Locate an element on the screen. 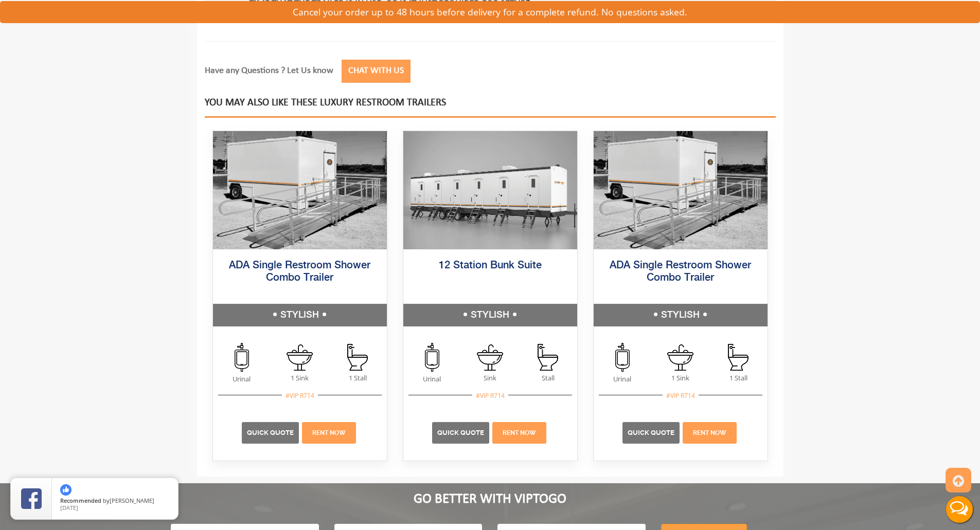 The height and width of the screenshot is (530, 980). img: Review Rating is located at coordinates (31, 499).